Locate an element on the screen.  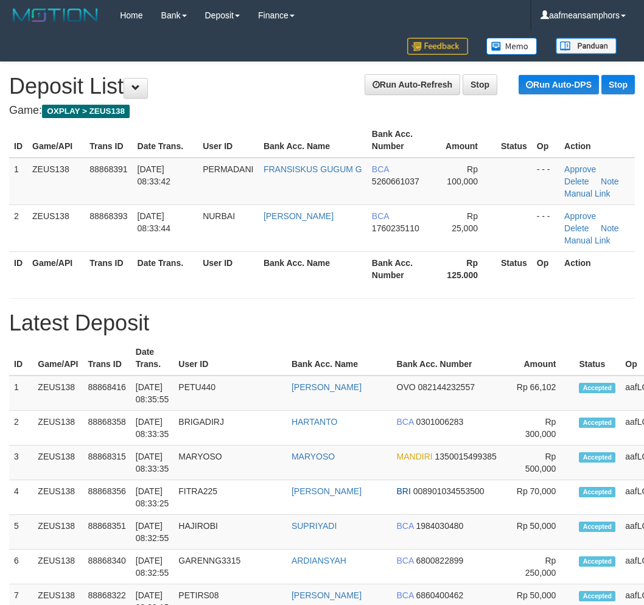
td: 4 is located at coordinates (21, 497).